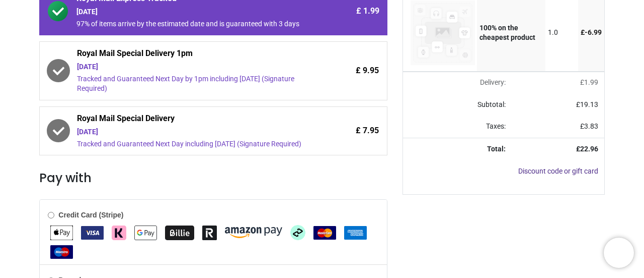 Image resolution: width=644 pixels, height=278 pixels. I want to click on img: Amazon Pay, so click(254, 233).